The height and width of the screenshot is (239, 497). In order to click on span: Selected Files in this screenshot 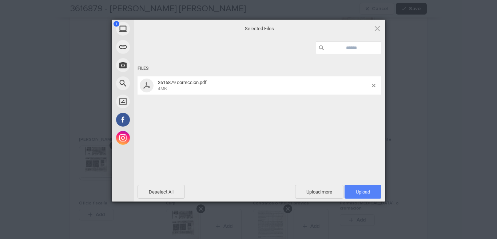, I will do `click(259, 28)`.